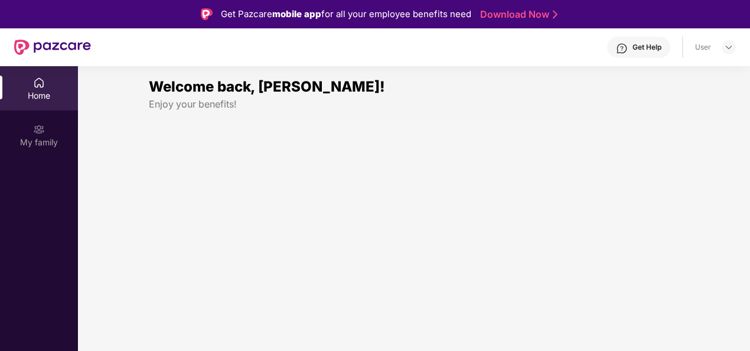 The height and width of the screenshot is (351, 750). I want to click on img: New Pazcare Logo, so click(53, 47).